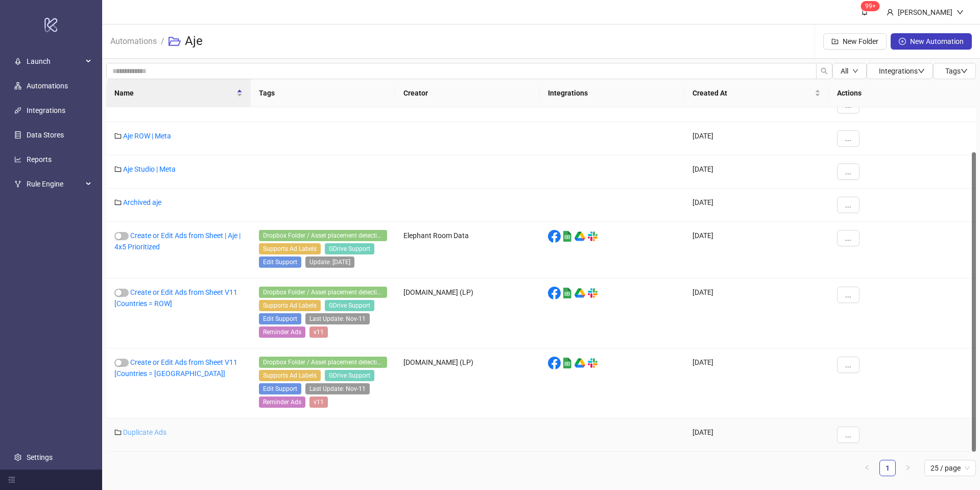 The image size is (980, 490). I want to click on div: Page Size, so click(950, 468).